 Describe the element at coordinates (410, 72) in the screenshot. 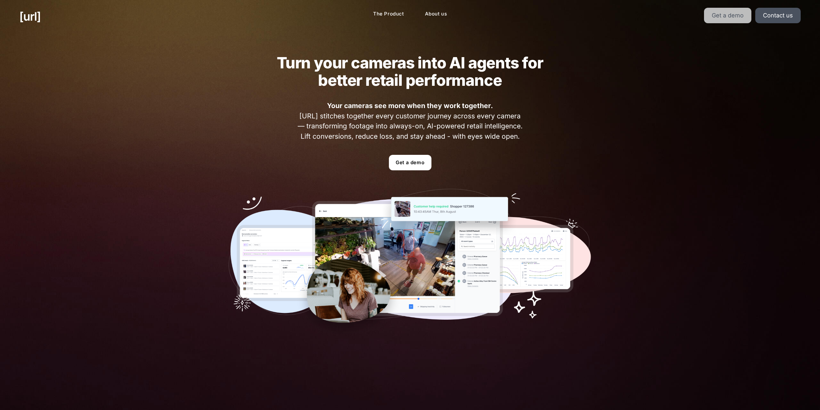

I see `h2: Turn your cameras into AI agents for better retail performance` at that location.